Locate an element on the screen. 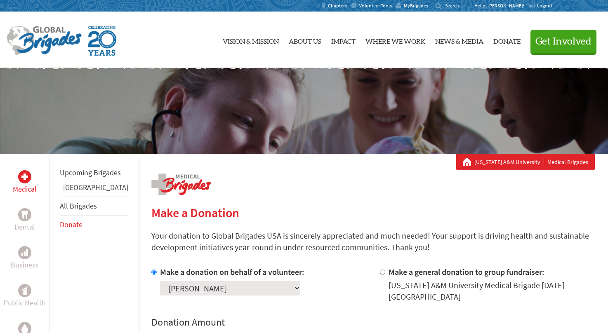 The image size is (608, 333). a: Impact is located at coordinates (343, 40).